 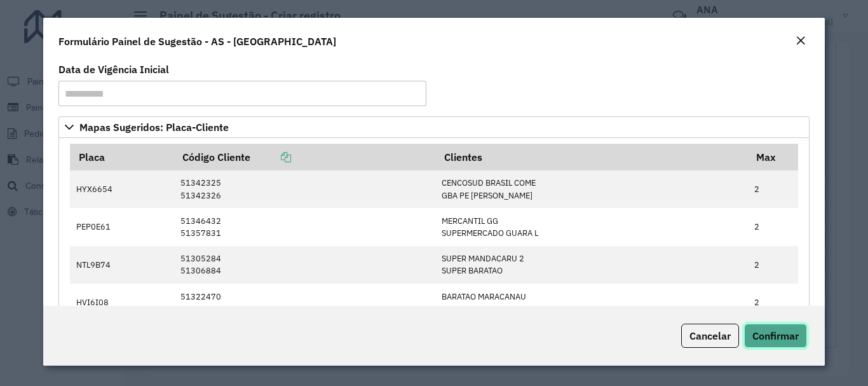 I want to click on th: Max, so click(x=773, y=157).